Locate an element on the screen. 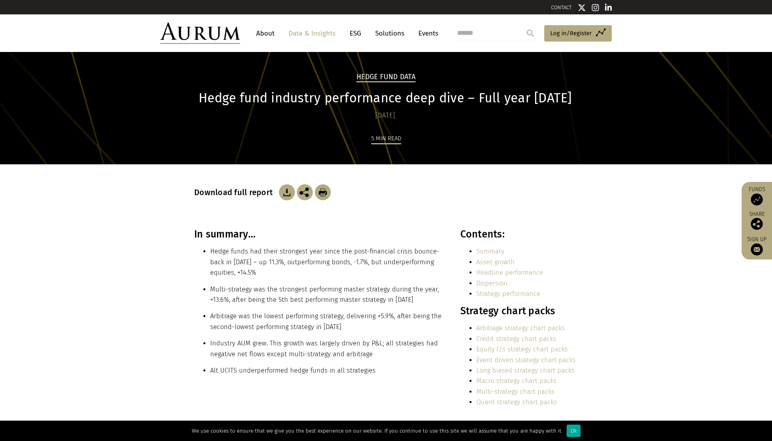 The image size is (772, 441). h3: In summary… is located at coordinates (318, 234).